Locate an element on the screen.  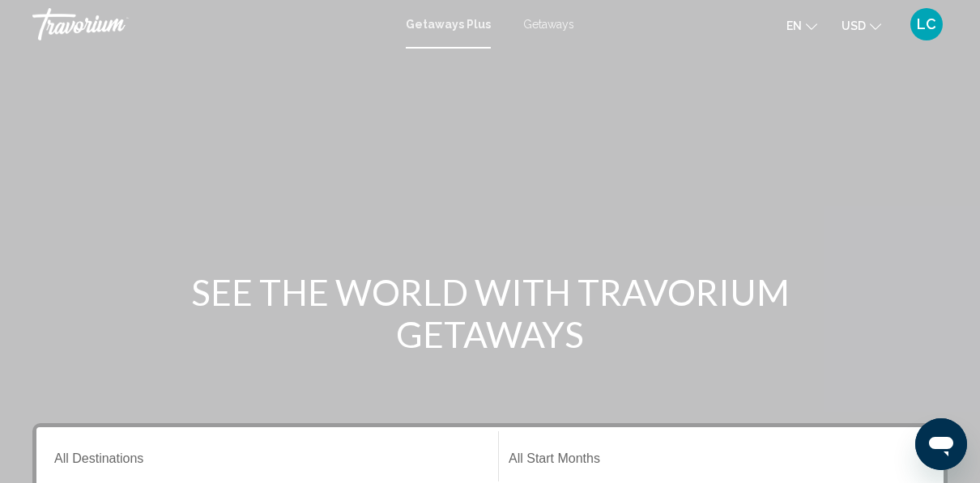
span: Getaways is located at coordinates (549, 24).